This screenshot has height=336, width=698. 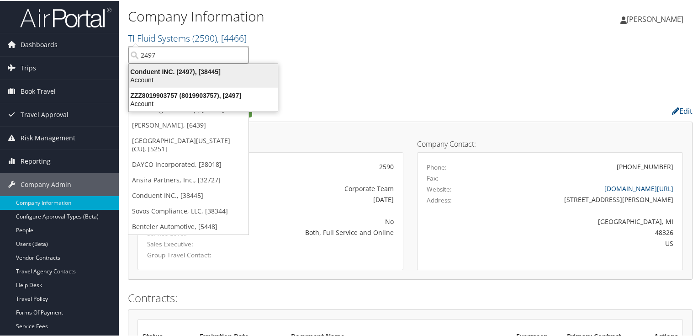 I want to click on span: Risk Management, so click(x=48, y=137).